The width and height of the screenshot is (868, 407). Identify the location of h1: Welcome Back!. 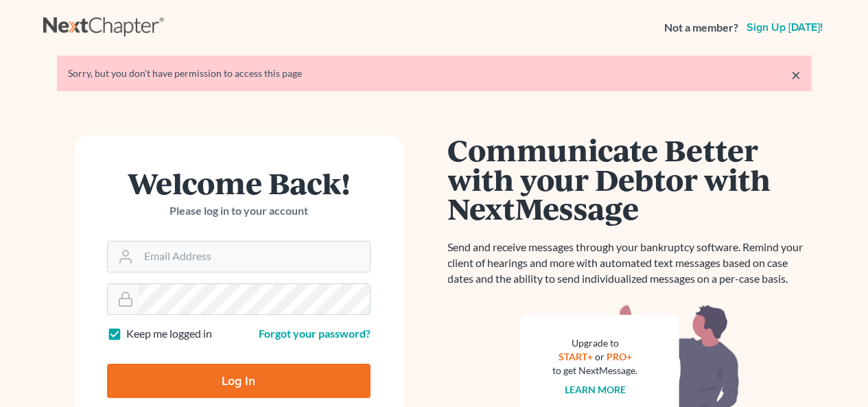
(238, 183).